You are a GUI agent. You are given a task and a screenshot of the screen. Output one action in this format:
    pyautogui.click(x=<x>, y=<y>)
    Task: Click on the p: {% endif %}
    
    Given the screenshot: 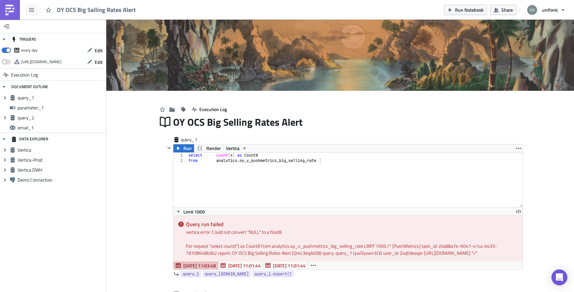 What is the action you would take?
    pyautogui.click(x=174, y=5)
    